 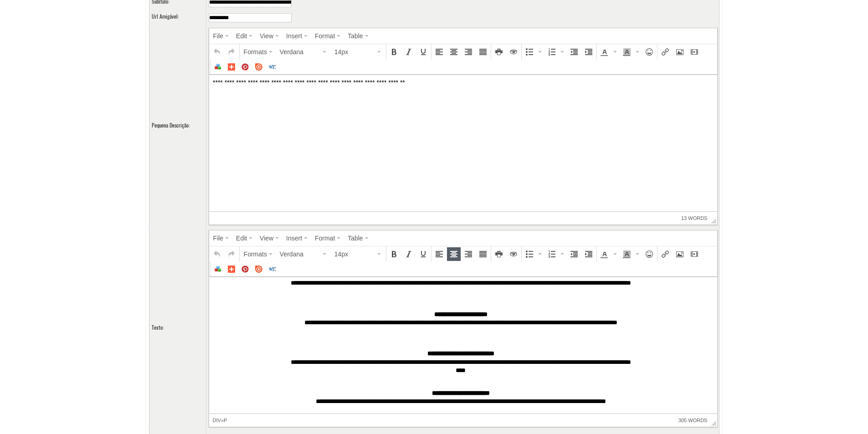 I want to click on label: Pequena Descrição, so click(x=170, y=125).